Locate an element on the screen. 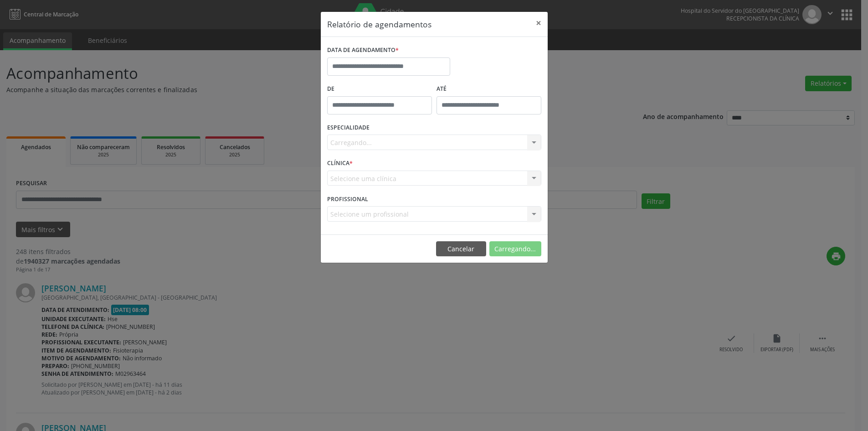  label: CLÍNICA is located at coordinates (340, 163).